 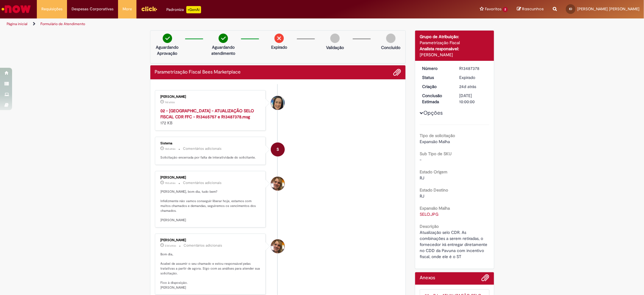 I want to click on span: 19d atrás, so click(x=170, y=183).